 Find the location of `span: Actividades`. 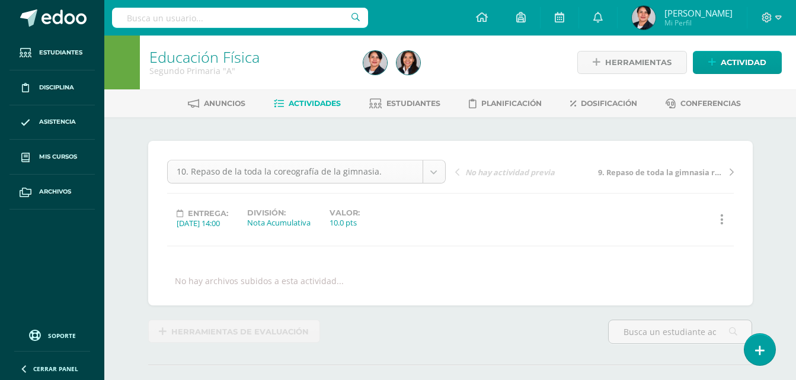

span: Actividades is located at coordinates (315, 103).